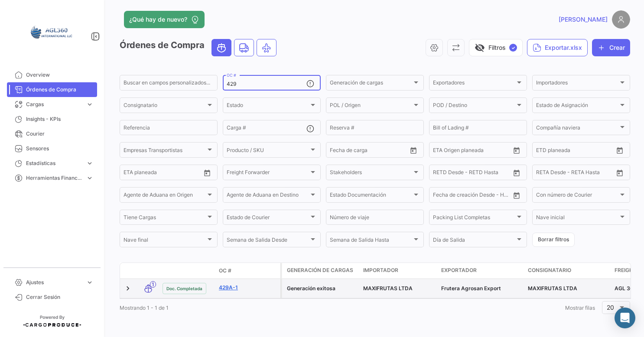 Image resolution: width=644 pixels, height=337 pixels. Describe the element at coordinates (267, 48) in the screenshot. I see `button: Air` at that location.